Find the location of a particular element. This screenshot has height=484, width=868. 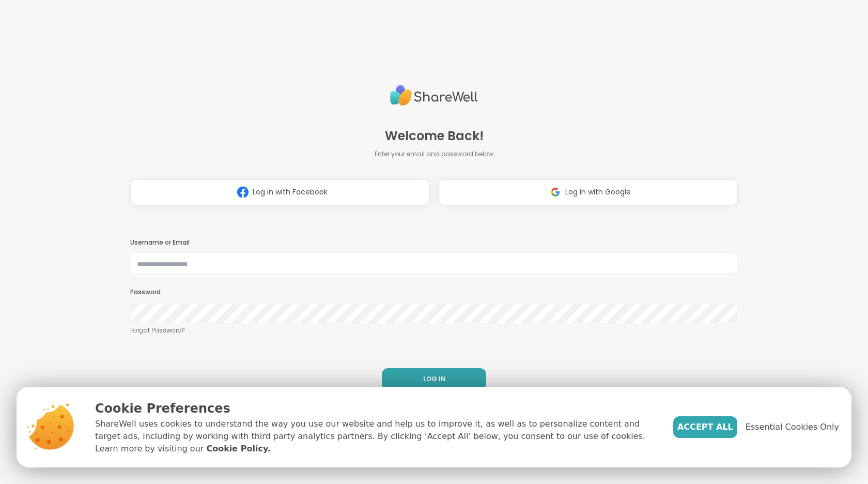

h3: Password is located at coordinates (434, 292).